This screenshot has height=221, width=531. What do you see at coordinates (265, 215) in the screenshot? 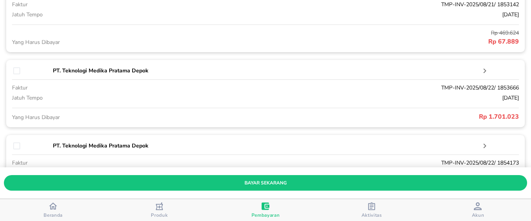
I see `span: Pembayaran` at bounding box center [265, 215].